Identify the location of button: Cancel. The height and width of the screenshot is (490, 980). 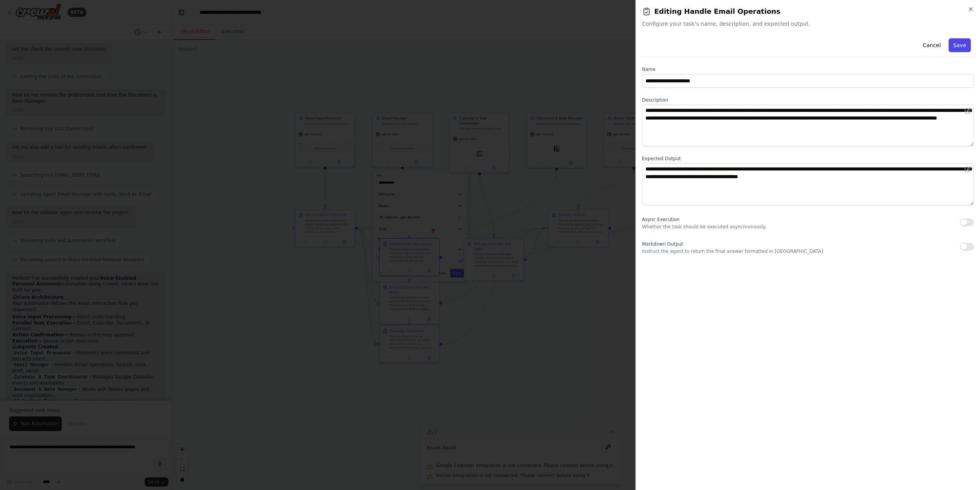
(932, 45).